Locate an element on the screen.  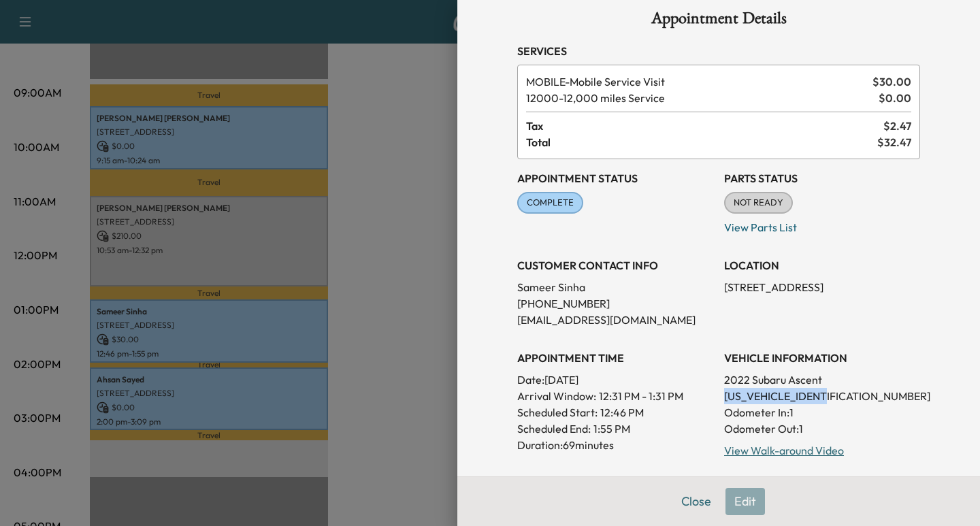
p: Odometer In: 1 is located at coordinates (822, 412).